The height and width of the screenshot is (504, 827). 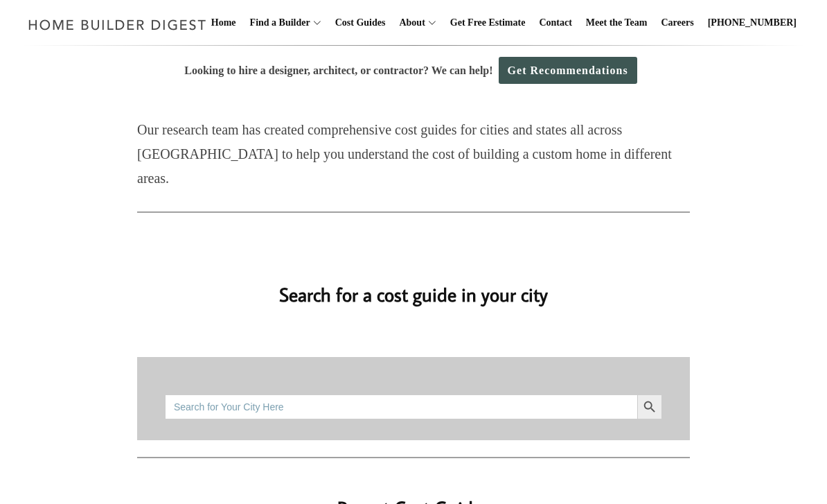 What do you see at coordinates (617, 23) in the screenshot?
I see `a: Meet the Team` at bounding box center [617, 23].